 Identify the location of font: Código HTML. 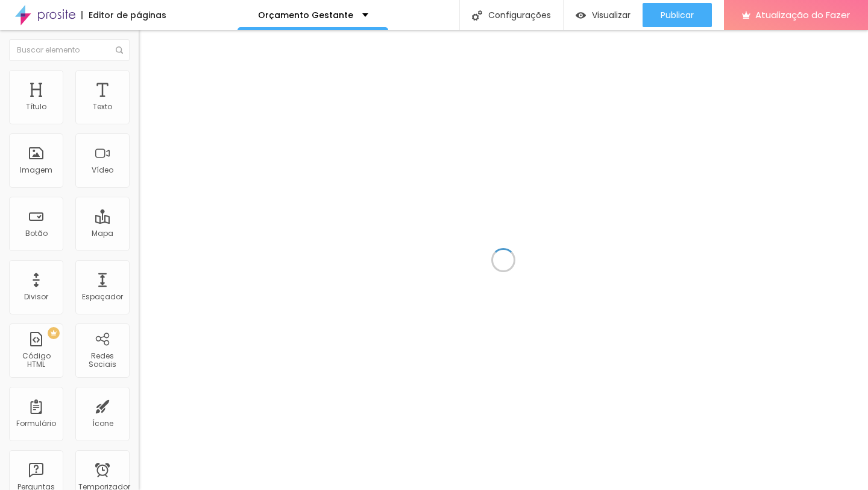
(37, 360).